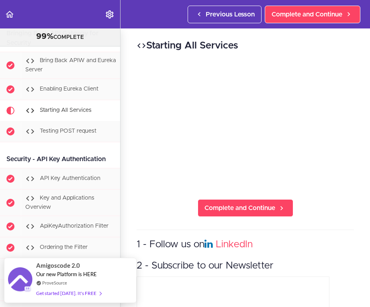  I want to click on span: Testing POST request, so click(68, 131).